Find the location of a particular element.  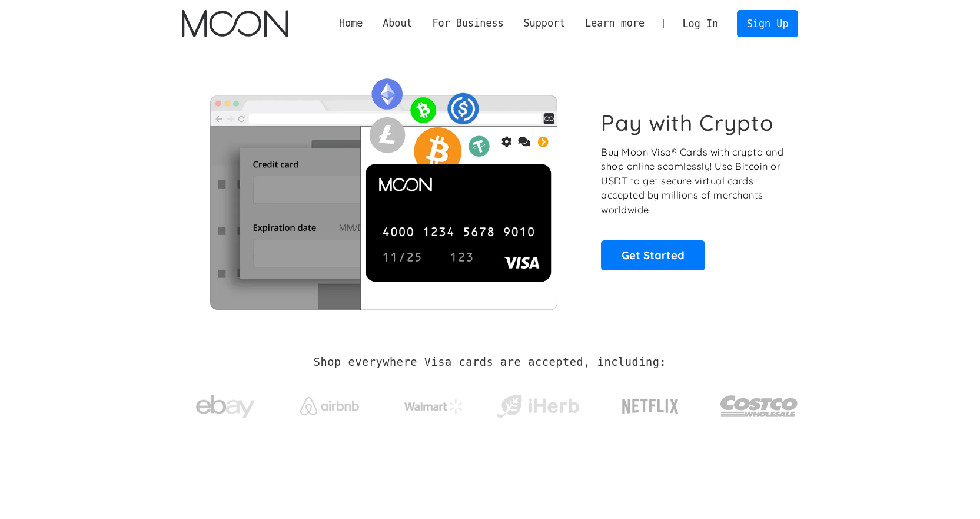

h2: Shop everywhere Visa cards are accepted, including: is located at coordinates (490, 363).